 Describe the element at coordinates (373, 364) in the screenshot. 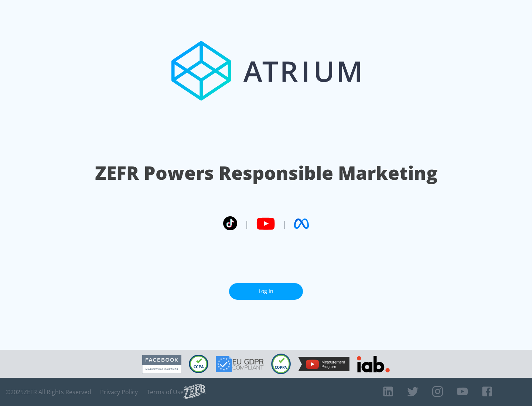

I see `img: IAB` at that location.